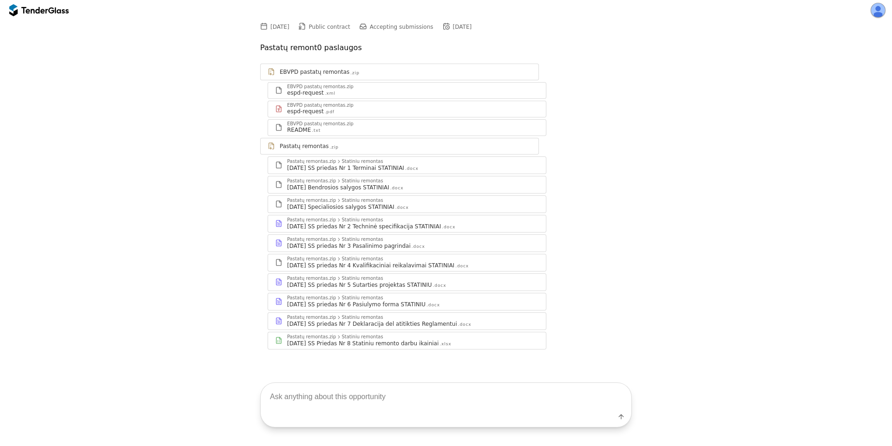 The width and height of the screenshot is (892, 446). I want to click on div: README, so click(299, 130).